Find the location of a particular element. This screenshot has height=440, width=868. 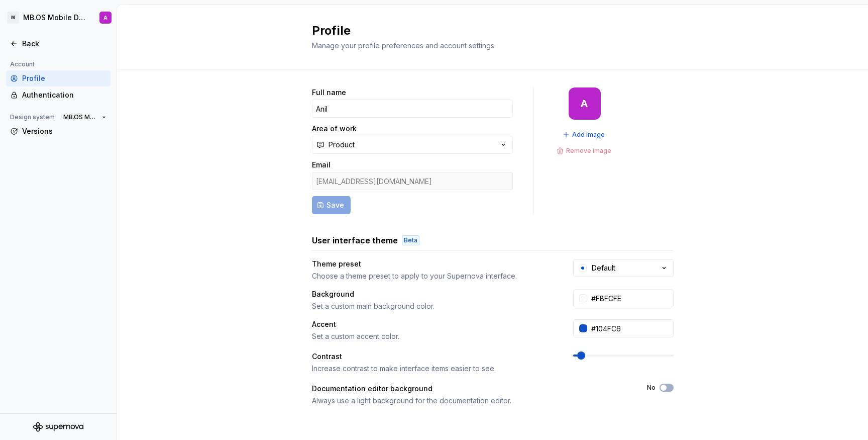

input: #FFFFFF is located at coordinates (630, 298).